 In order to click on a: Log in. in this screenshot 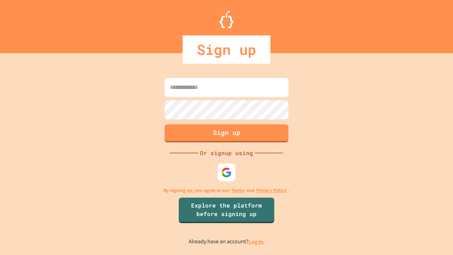, I will do `click(257, 241)`.